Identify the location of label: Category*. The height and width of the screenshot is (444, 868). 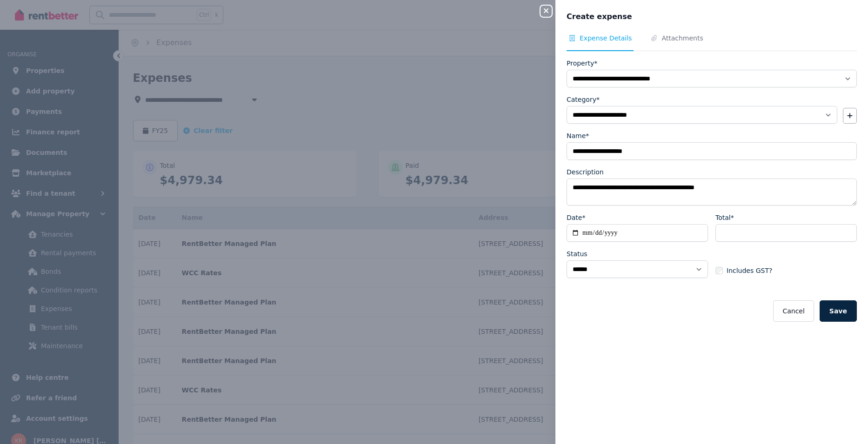
(583, 99).